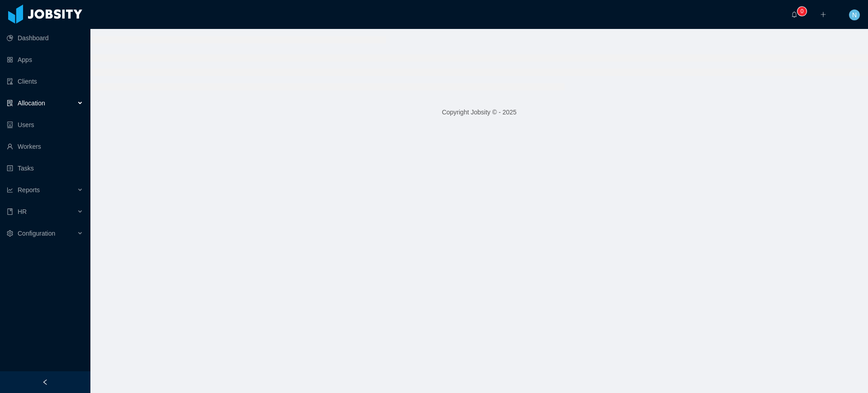  I want to click on i: icon: solution, so click(10, 103).